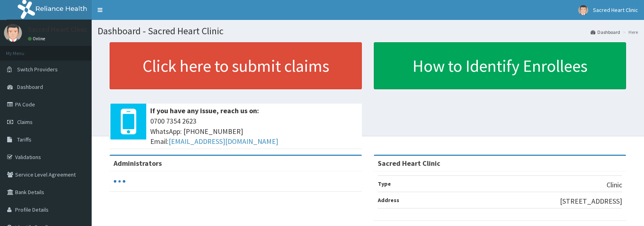  I want to click on span: Tariffs, so click(24, 139).